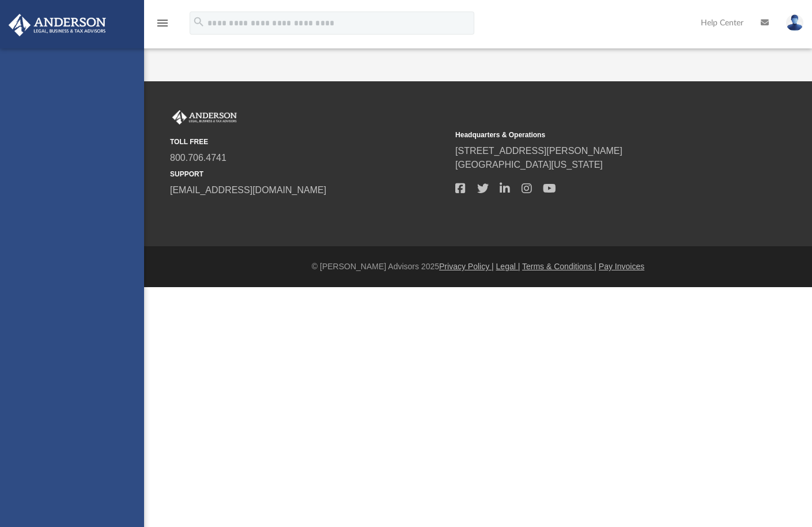 The height and width of the screenshot is (527, 812). Describe the element at coordinates (199, 22) in the screenshot. I see `i: search` at that location.